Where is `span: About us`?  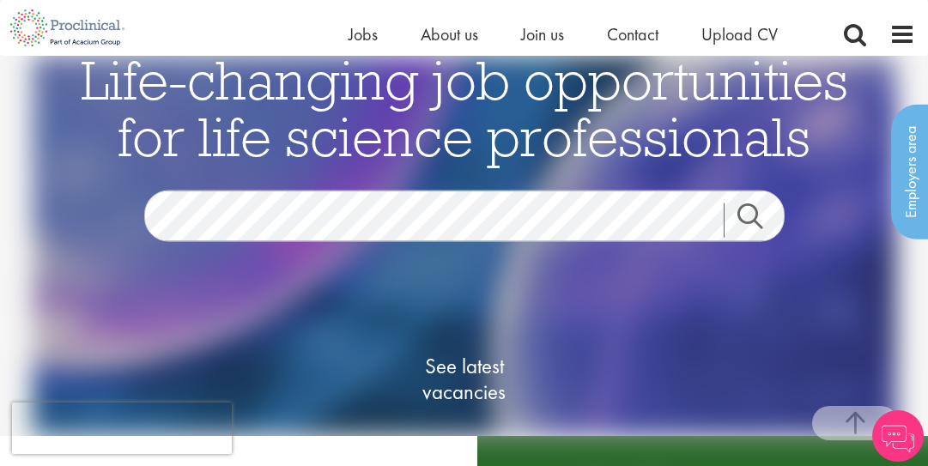
span: About us is located at coordinates (449, 34).